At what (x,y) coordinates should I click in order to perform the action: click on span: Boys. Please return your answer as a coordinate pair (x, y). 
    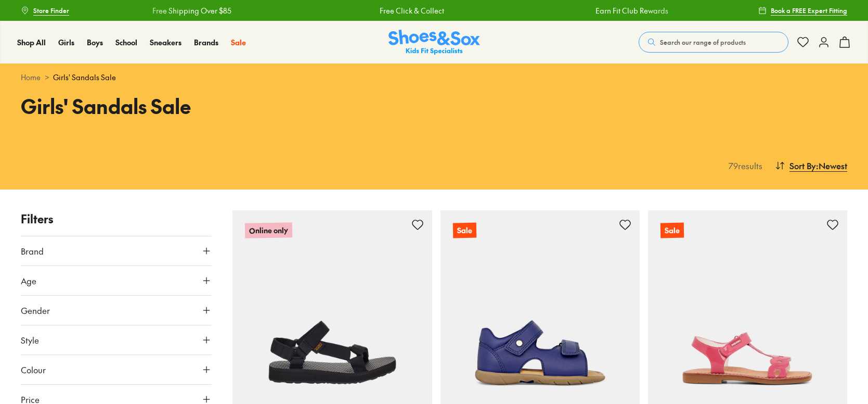
    Looking at the image, I should click on (94, 42).